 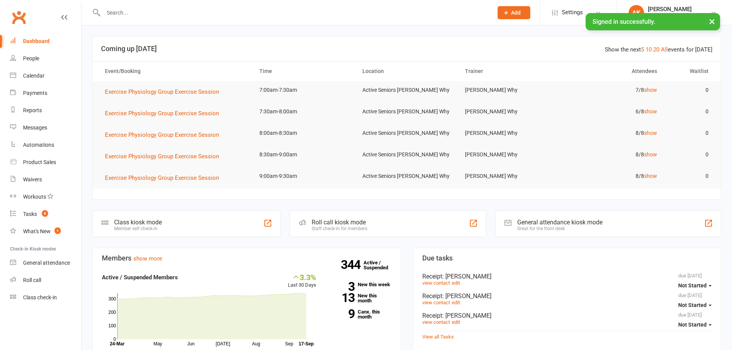 What do you see at coordinates (35, 197) in the screenshot?
I see `div: Workouts` at bounding box center [35, 197].